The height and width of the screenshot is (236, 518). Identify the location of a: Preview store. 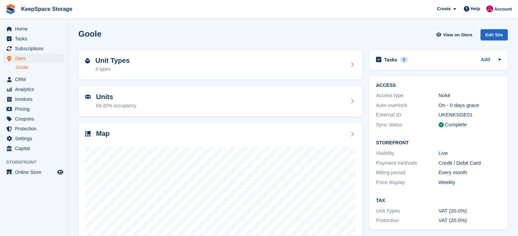
(60, 173).